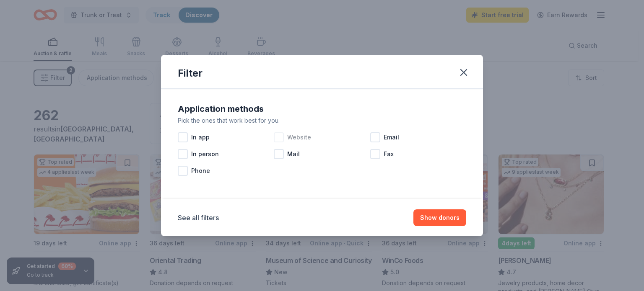 Image resolution: width=644 pixels, height=291 pixels. What do you see at coordinates (205, 154) in the screenshot?
I see `span: In person` at bounding box center [205, 154].